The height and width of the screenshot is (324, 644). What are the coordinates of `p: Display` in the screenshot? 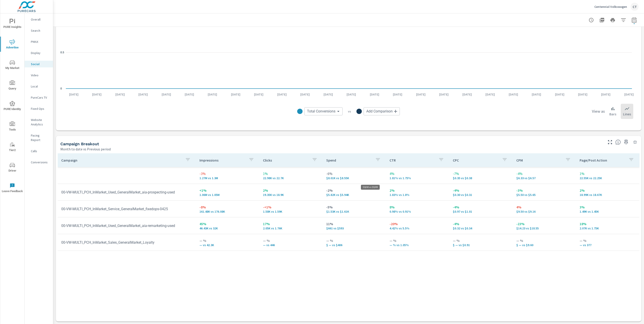 It's located at (40, 53).